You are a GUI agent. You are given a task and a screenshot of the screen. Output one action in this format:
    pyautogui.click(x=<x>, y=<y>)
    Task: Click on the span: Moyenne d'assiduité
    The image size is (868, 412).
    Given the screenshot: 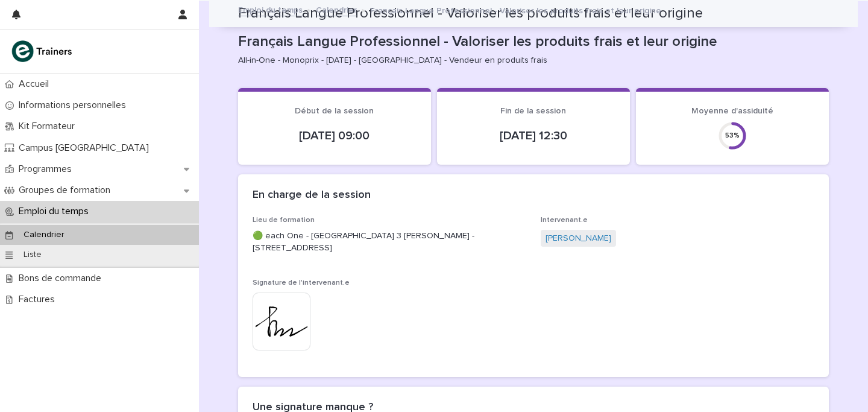 What is the action you would take?
    pyautogui.click(x=732, y=111)
    